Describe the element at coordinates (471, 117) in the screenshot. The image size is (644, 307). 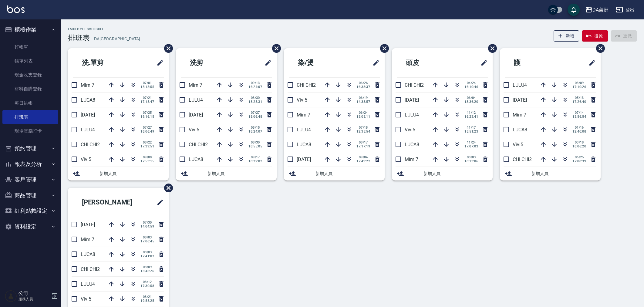
I see `span: 16:23:41` at that location.